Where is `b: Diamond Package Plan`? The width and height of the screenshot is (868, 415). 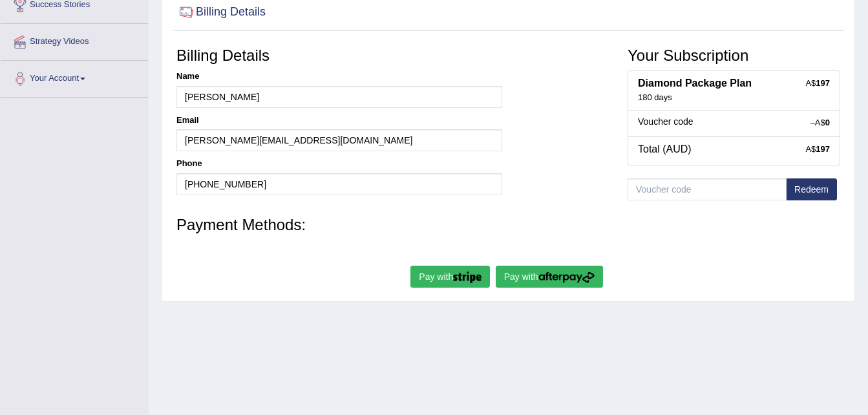
b: Diamond Package Plan is located at coordinates (695, 83).